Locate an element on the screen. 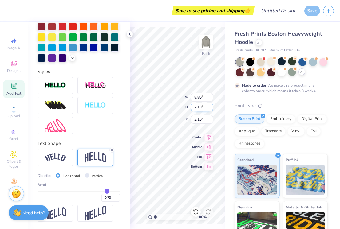 This screenshot has width=340, height=229. span: Top is located at coordinates (196, 157).